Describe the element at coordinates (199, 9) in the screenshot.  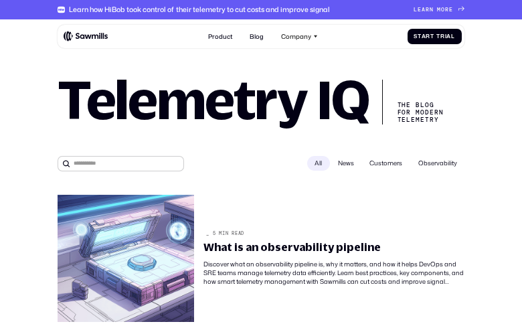
I see `div: Learn how HiBob took control of their telemetry to cut costs and improve signal` at that location.